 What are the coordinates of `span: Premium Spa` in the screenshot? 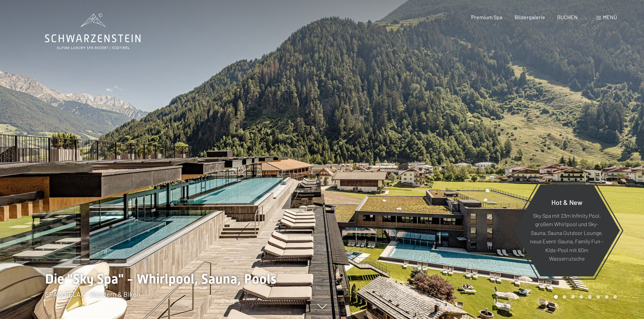 It's located at (487, 17).